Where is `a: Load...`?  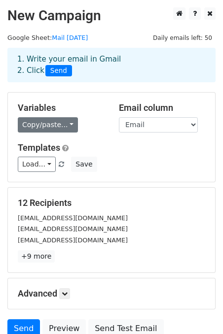 a: Load... is located at coordinates (36, 164).